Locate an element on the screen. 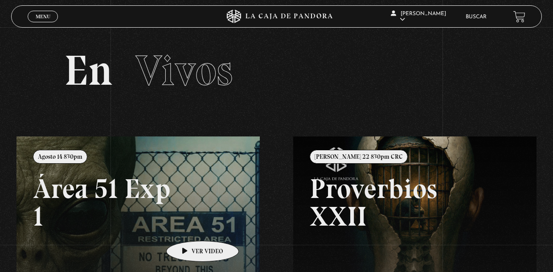 This screenshot has width=553, height=272. h2: En is located at coordinates (276, 70).